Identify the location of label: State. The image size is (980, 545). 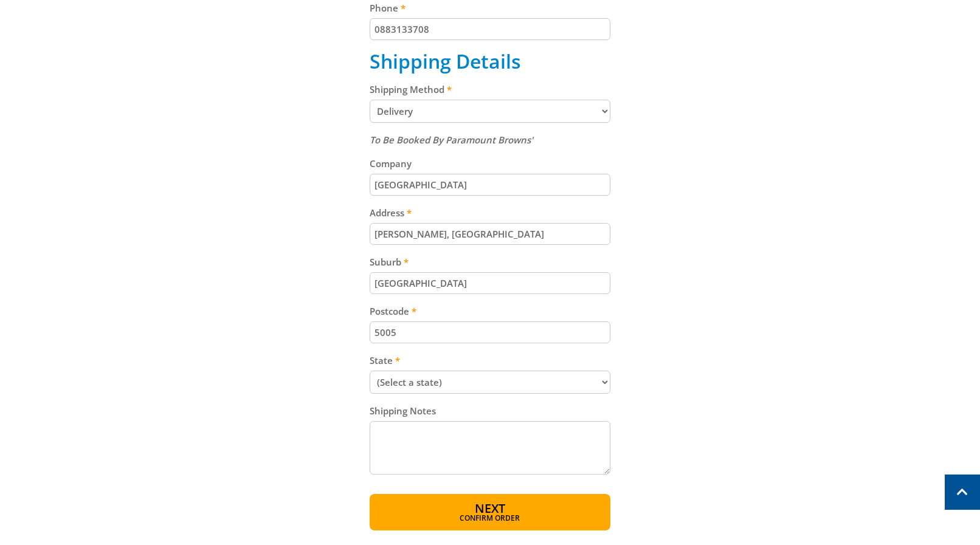
(490, 360).